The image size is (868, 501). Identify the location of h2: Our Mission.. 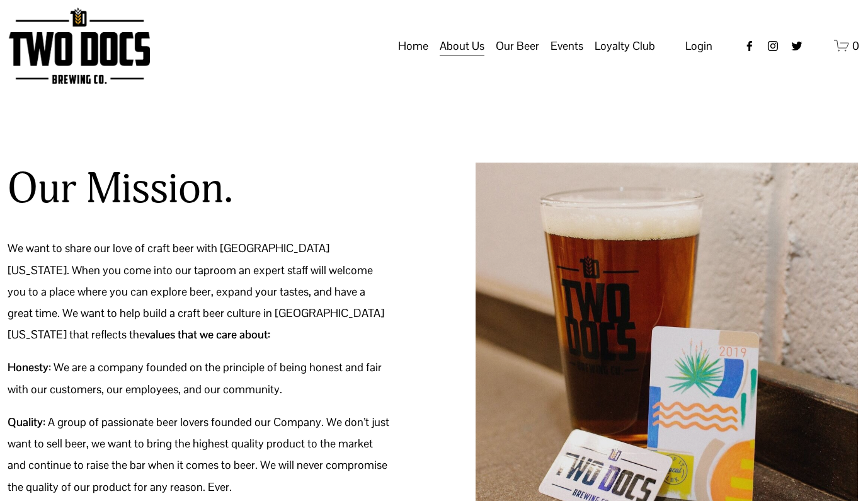
(120, 188).